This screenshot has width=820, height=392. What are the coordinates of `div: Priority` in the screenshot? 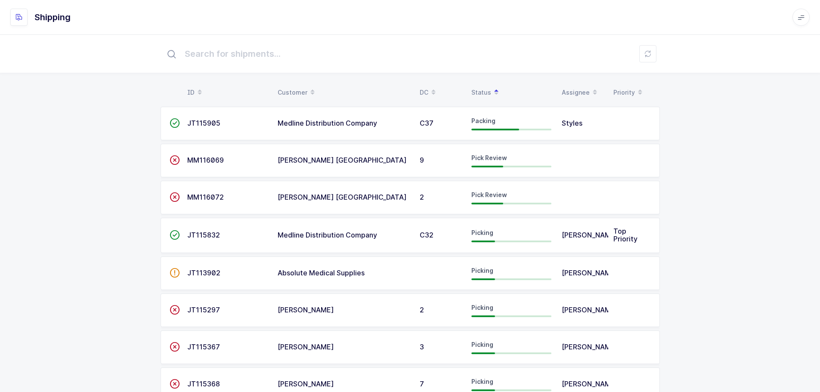 It's located at (634, 93).